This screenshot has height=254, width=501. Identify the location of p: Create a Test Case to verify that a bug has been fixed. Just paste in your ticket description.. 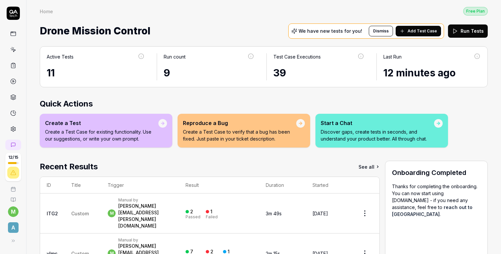
(239, 135).